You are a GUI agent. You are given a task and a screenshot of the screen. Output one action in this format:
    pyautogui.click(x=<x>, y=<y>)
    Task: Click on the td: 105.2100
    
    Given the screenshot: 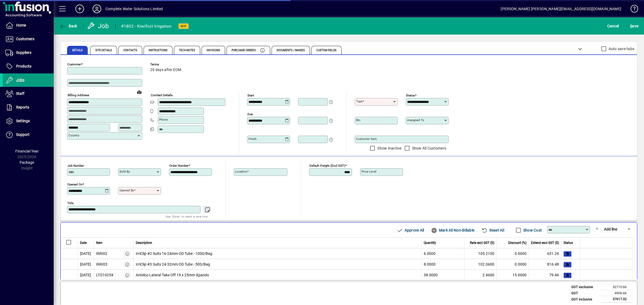 What is the action you would take?
    pyautogui.click(x=480, y=254)
    